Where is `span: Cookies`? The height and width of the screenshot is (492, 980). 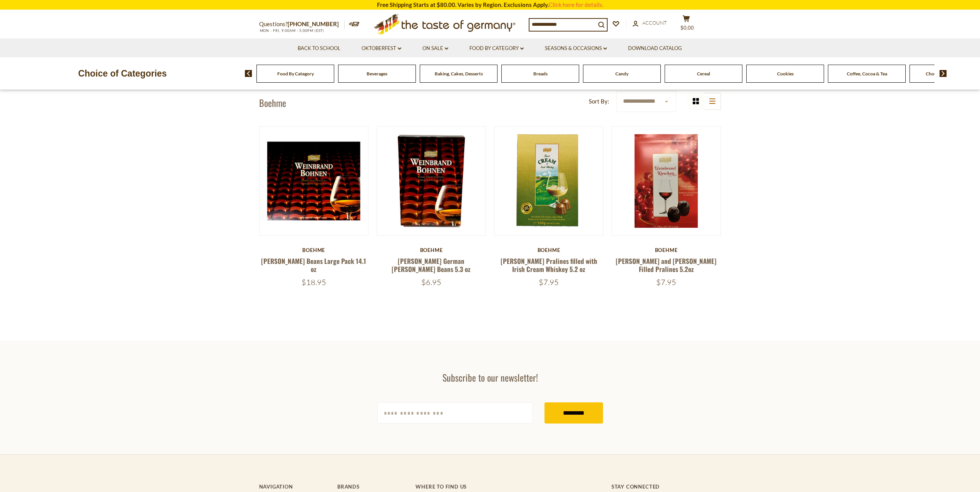 span: Cookies is located at coordinates (785, 73).